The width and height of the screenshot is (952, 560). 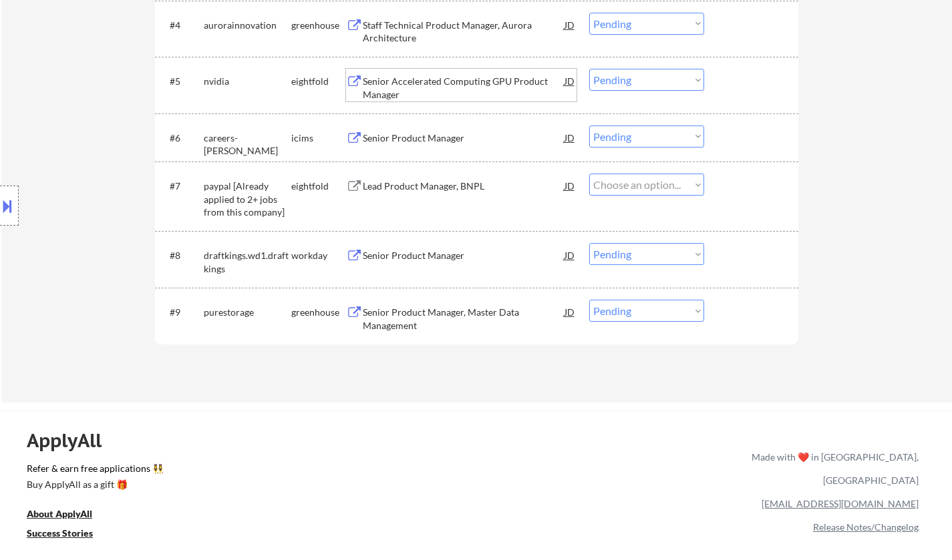 I want to click on a: Release Notes/Changelog, so click(x=866, y=527).